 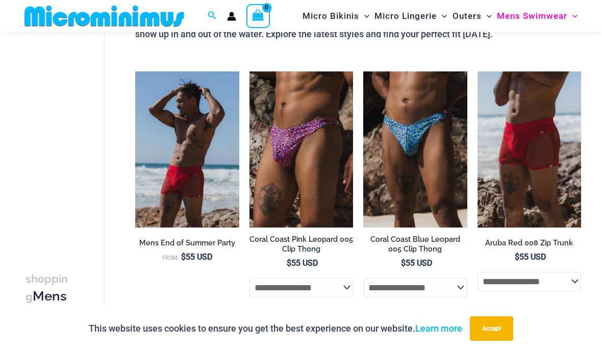 What do you see at coordinates (439, 328) in the screenshot?
I see `a: Learn more` at bounding box center [439, 328].